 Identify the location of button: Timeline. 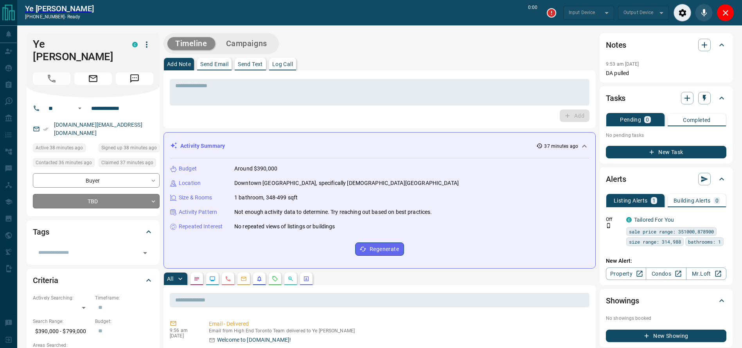
(191, 43).